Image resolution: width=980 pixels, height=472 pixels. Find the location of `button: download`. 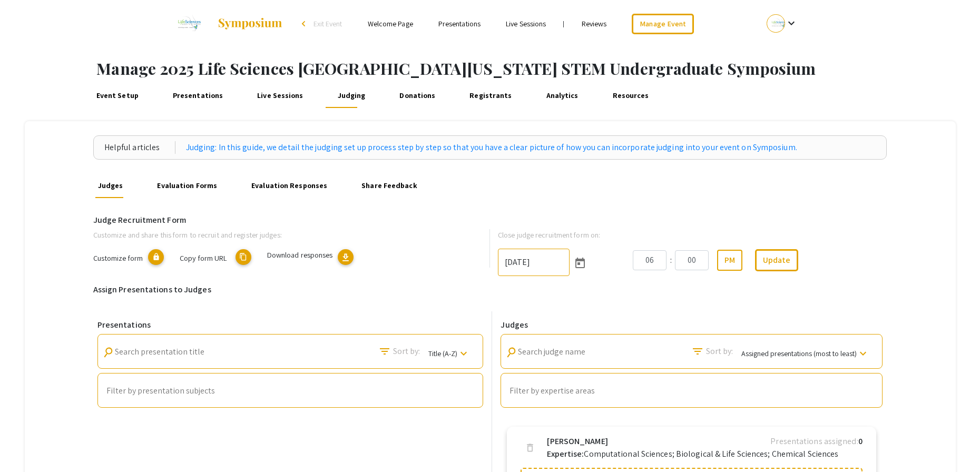

button: download is located at coordinates (346, 257).